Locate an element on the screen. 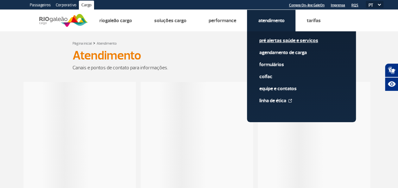  div: Plugin de acessibilidade da Hand Talk. is located at coordinates (391, 77).